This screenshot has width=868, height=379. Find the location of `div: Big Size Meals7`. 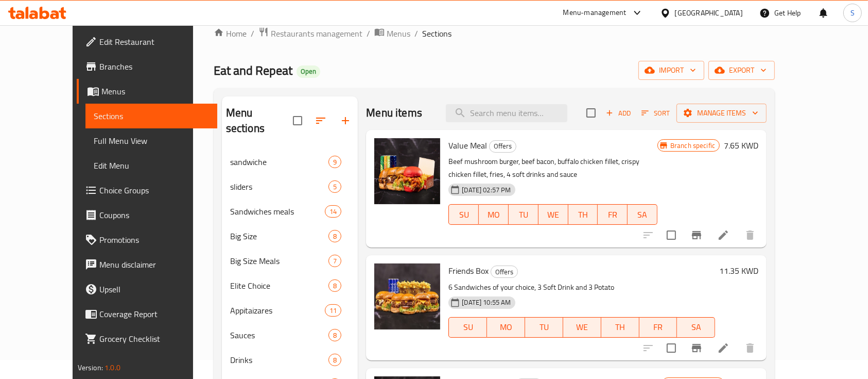

div: Big Size Meals7 is located at coordinates (290, 261).